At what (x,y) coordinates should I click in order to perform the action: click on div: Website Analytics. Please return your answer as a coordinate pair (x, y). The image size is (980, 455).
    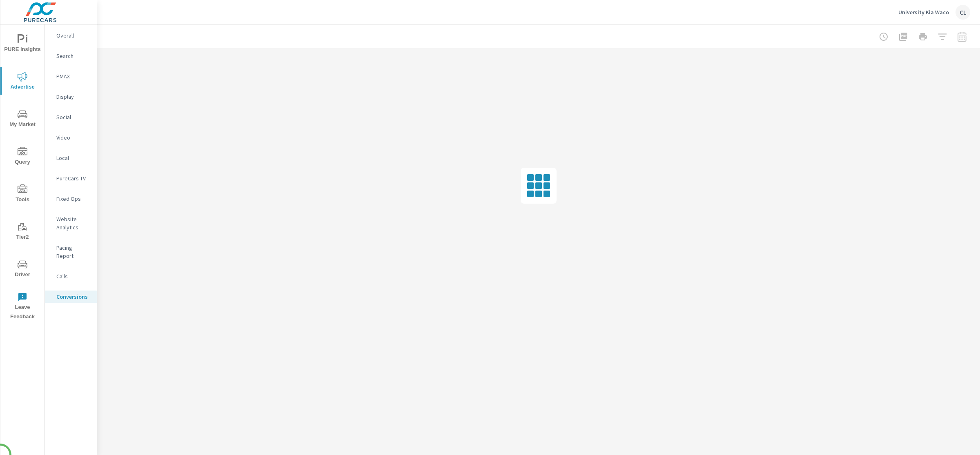
    Looking at the image, I should click on (71, 223).